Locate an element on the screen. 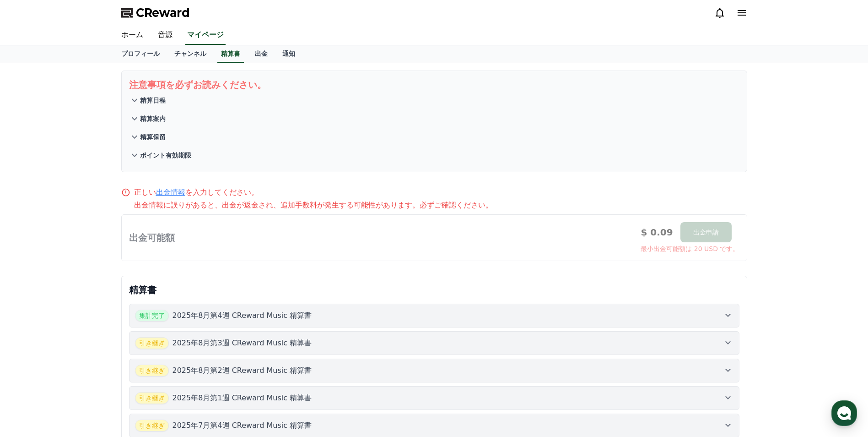 The image size is (868, 437). a: Settings is located at coordinates (147, 302).